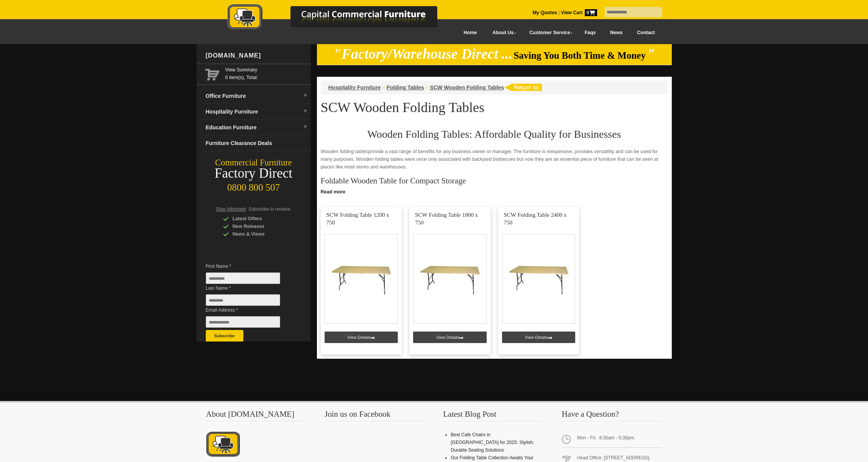 Image resolution: width=868 pixels, height=462 pixels. I want to click on a: Click to read more, so click(495, 191).